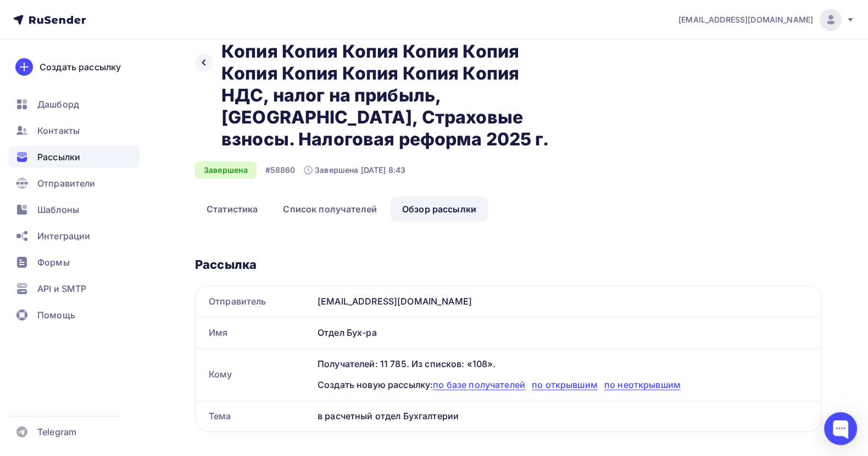 Image resolution: width=868 pixels, height=456 pixels. Describe the element at coordinates (74, 210) in the screenshot. I see `a: Шаблоны` at that location.